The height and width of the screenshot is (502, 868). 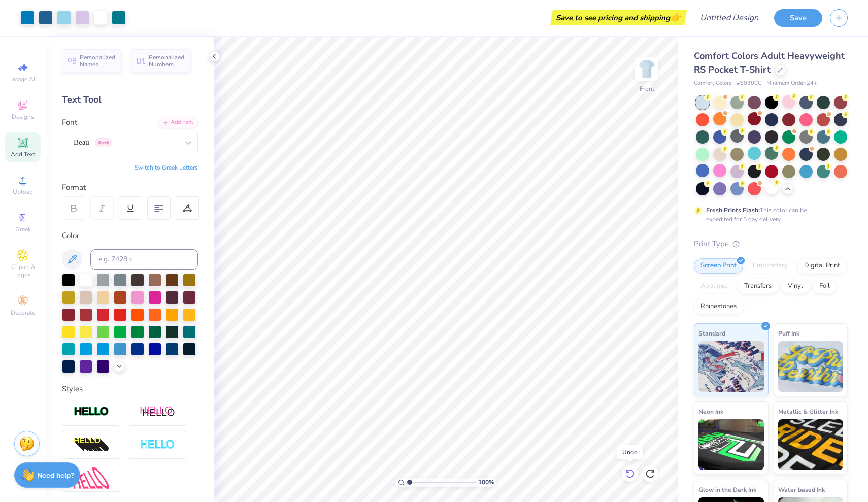 I want to click on div: Foil, so click(x=825, y=287).